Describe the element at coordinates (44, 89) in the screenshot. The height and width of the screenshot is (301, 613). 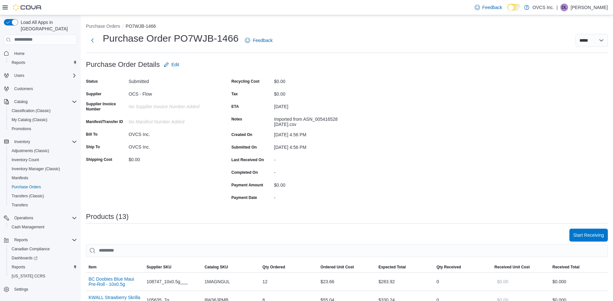
I see `span: Customers` at that location.